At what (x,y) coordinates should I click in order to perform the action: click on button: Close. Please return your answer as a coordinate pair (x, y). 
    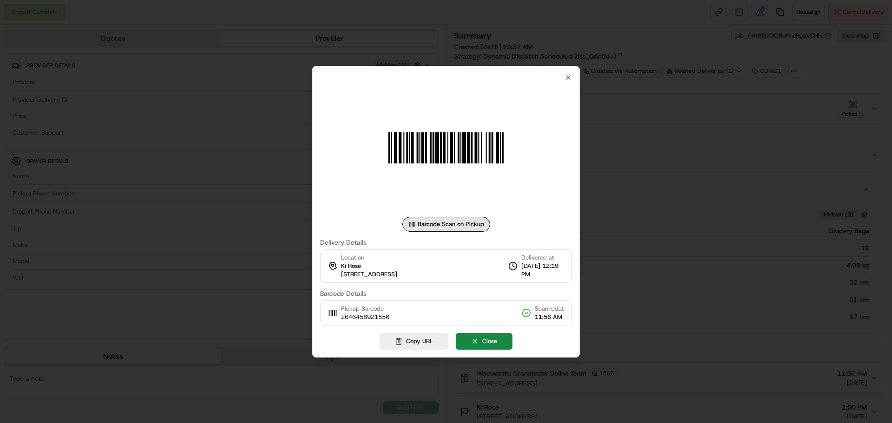
    Looking at the image, I should click on (484, 341).